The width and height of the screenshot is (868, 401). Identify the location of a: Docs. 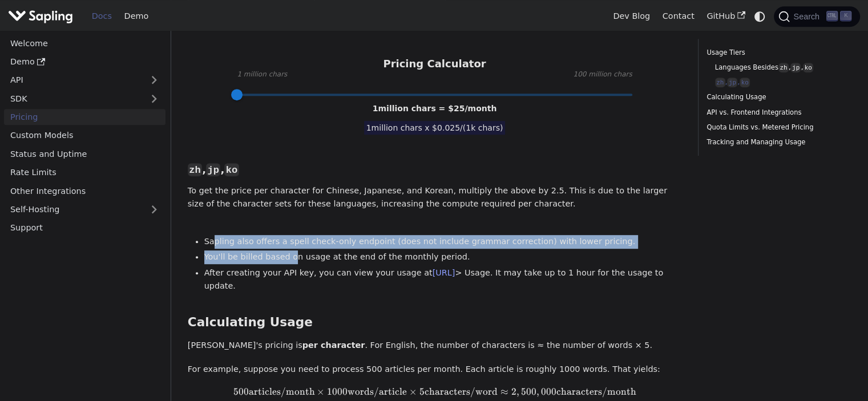
(101, 16).